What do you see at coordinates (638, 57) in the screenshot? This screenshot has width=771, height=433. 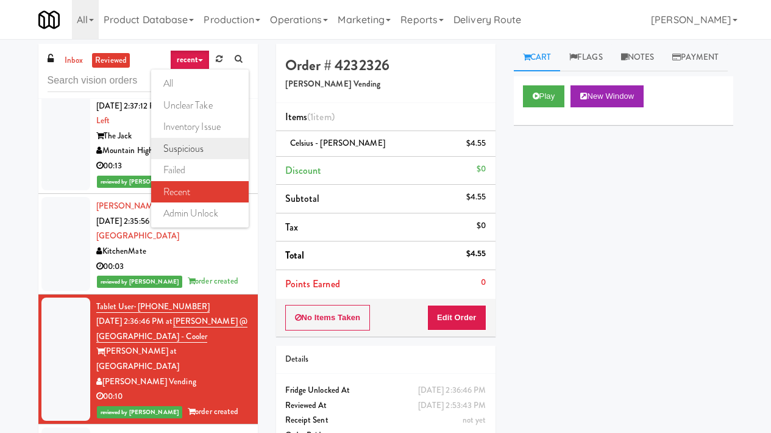 I see `a: Notes` at bounding box center [638, 57].